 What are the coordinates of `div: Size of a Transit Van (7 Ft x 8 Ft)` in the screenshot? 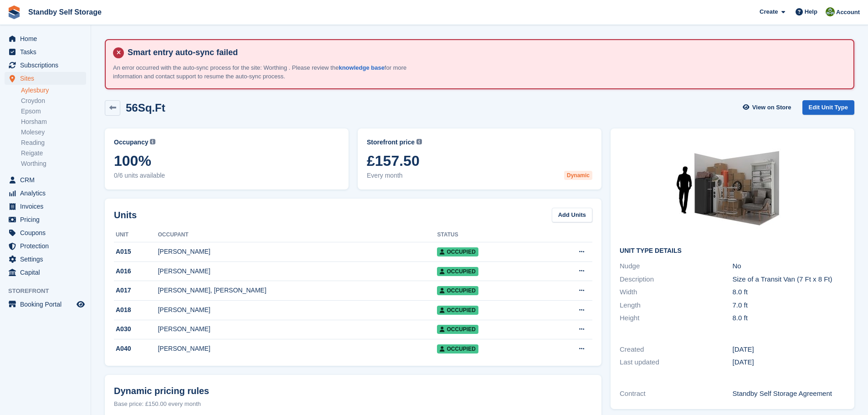 It's located at (789, 279).